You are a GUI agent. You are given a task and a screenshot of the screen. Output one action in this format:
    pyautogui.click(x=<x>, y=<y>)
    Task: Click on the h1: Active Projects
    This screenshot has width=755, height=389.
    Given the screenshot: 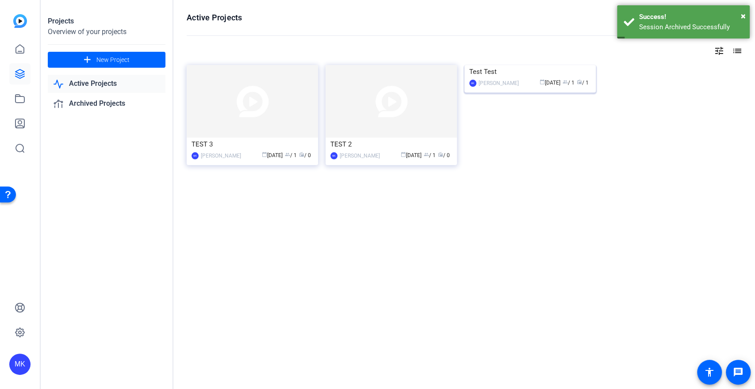 What is the action you would take?
    pyautogui.click(x=214, y=18)
    